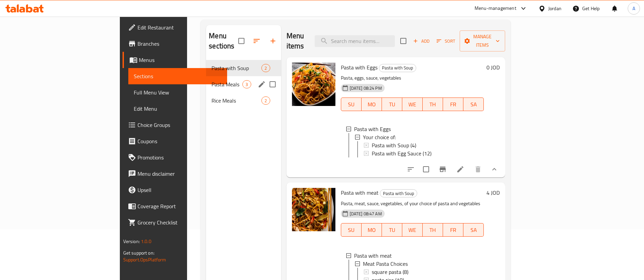 The height and width of the screenshot is (280, 644). What do you see at coordinates (478, 170) in the screenshot?
I see `button: delete` at bounding box center [478, 170].